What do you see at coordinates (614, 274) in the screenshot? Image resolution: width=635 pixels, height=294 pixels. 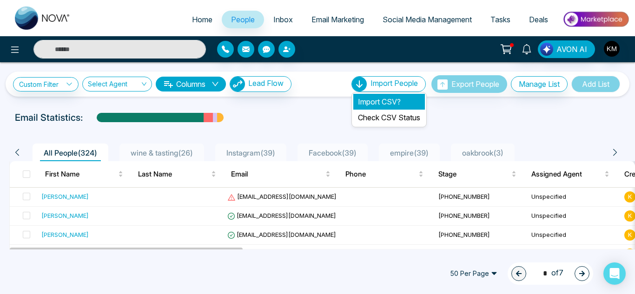 I see `div: Open Intercom Messenger` at bounding box center [614, 274].